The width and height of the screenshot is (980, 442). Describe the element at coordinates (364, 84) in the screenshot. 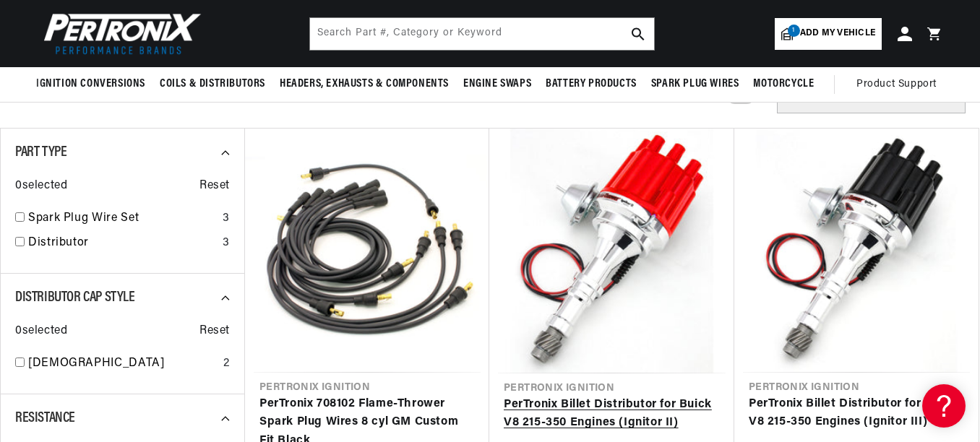

I see `summary: Headers, Exhausts & Components` at that location.